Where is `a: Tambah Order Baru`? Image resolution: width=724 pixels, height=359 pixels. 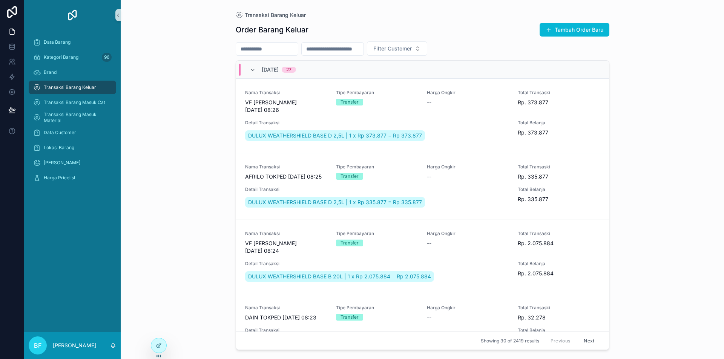
a: Tambah Order Baru is located at coordinates (574, 30).